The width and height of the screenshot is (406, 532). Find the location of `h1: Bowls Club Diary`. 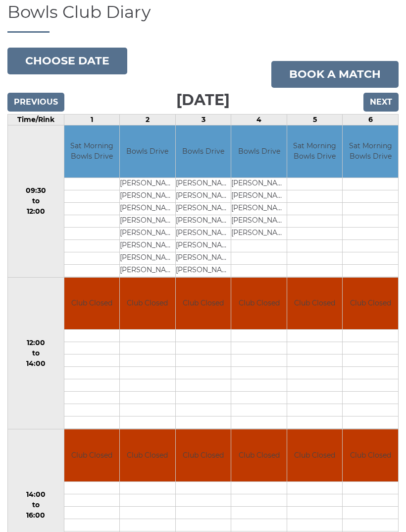

h1: Bowls Club Diary is located at coordinates (203, 18).